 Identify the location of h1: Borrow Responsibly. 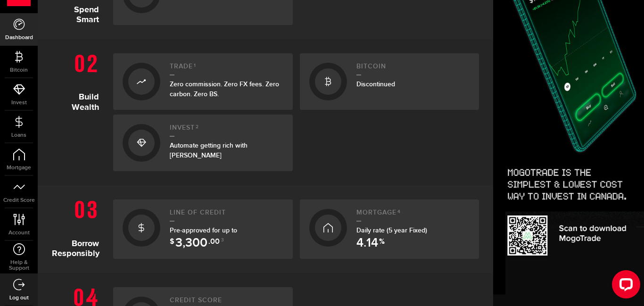
(79, 227).